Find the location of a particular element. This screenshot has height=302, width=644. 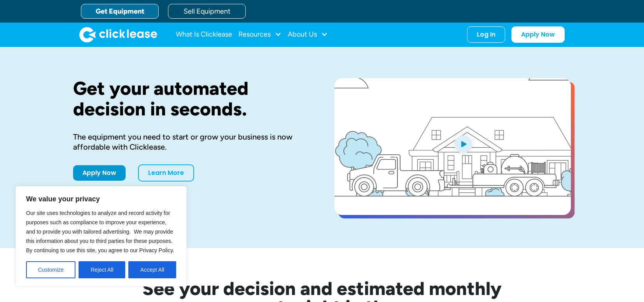

button: Reject All is located at coordinates (102, 270).